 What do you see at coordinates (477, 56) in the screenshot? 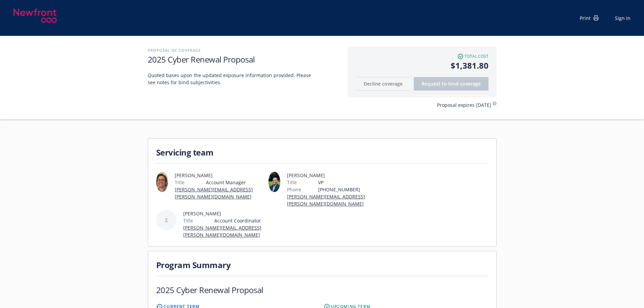
I see `span: Total cost` at bounding box center [477, 56].